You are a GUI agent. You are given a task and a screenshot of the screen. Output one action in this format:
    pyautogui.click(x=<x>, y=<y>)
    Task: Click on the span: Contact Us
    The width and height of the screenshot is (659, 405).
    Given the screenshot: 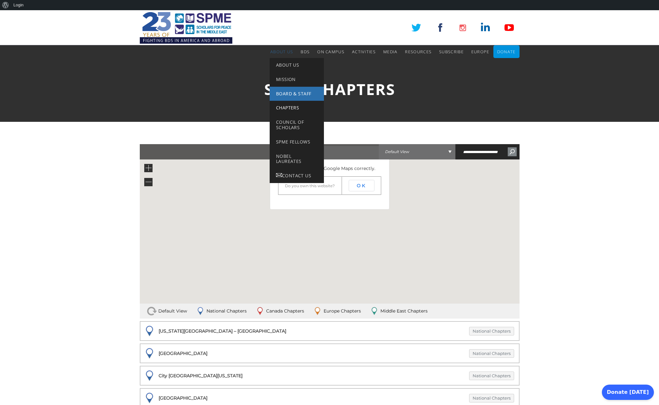 What is the action you would take?
    pyautogui.click(x=296, y=175)
    